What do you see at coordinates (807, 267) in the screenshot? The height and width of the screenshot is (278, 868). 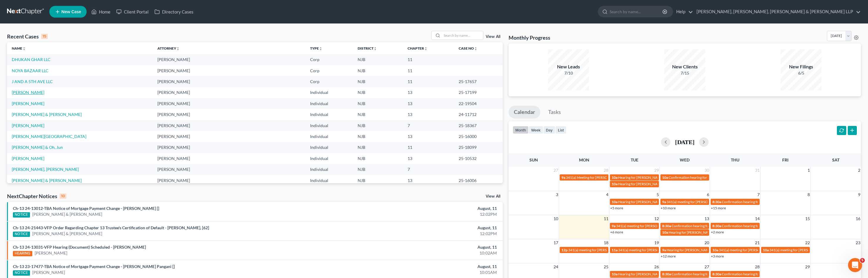 I see `span: 29` at bounding box center [807, 267].